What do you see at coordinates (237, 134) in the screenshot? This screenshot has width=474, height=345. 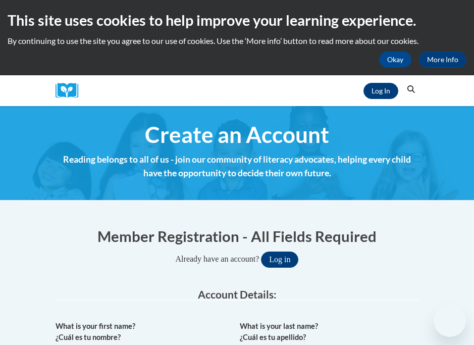 I see `span: Create an Account` at bounding box center [237, 134].